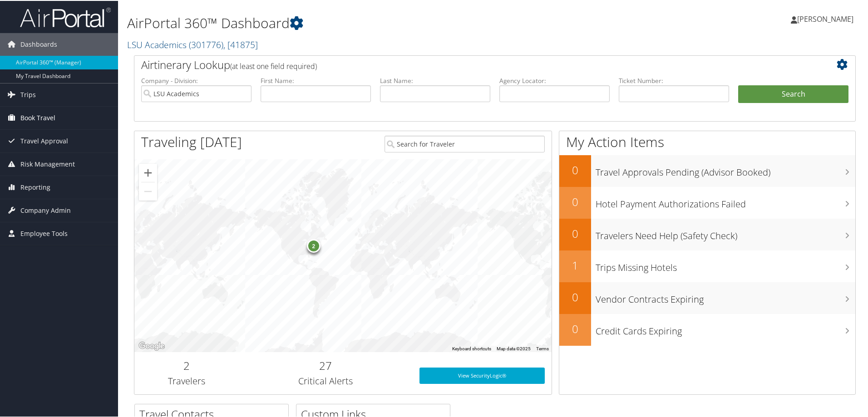 The image size is (868, 417). What do you see at coordinates (314, 245) in the screenshot?
I see `div: 2` at bounding box center [314, 245].